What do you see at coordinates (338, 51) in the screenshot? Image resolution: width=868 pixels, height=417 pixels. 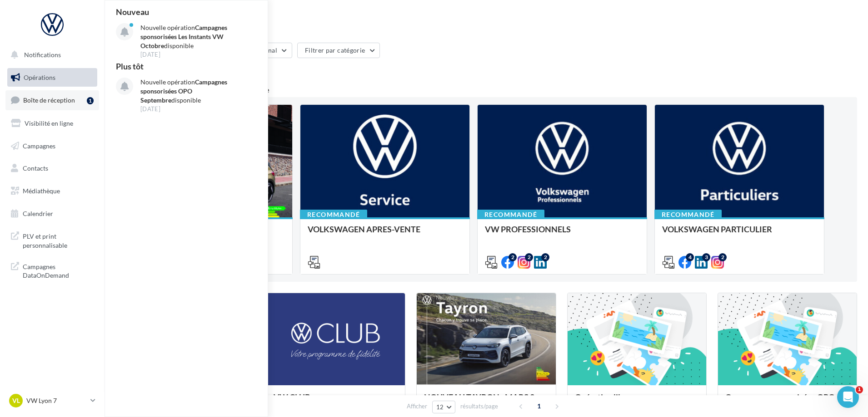 I see `button: Filtrer par catégorie` at bounding box center [338, 51].